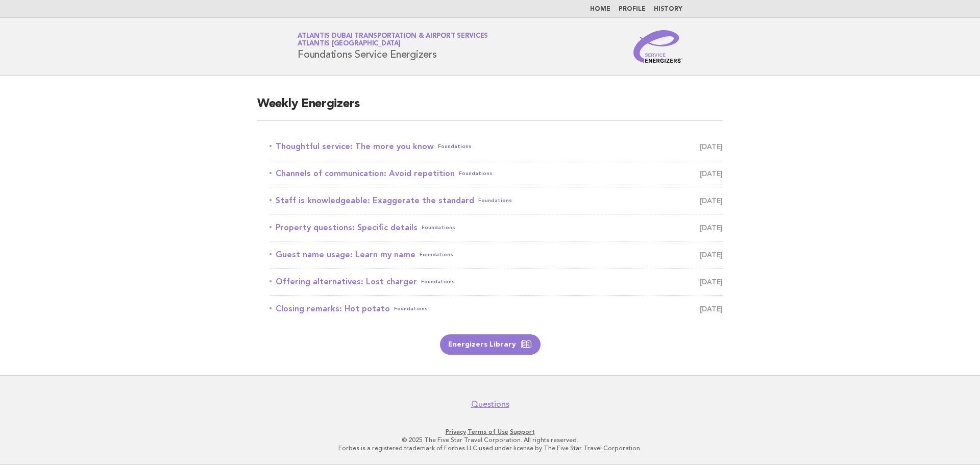  I want to click on a: Terms of Use, so click(488, 432).